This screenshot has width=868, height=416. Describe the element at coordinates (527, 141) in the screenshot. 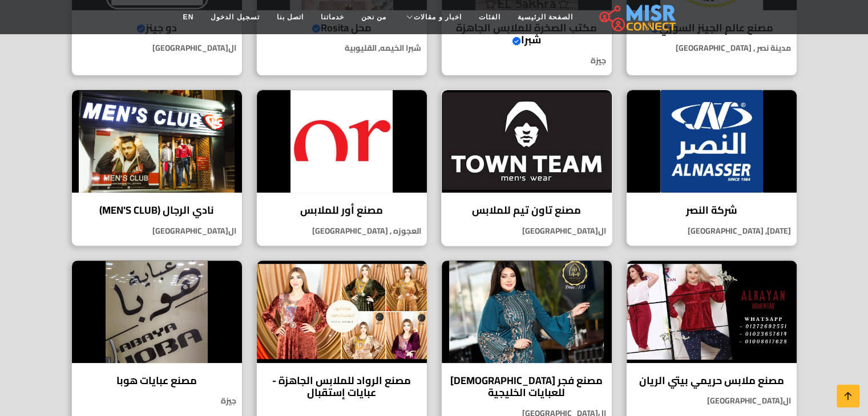

I see `img: مصنع تاون تيم للملابس` at that location.